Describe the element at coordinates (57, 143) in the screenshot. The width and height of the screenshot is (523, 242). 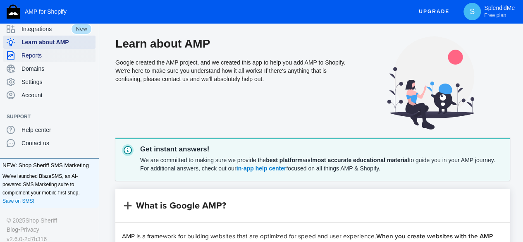
I see `span: Contact us` at that location.